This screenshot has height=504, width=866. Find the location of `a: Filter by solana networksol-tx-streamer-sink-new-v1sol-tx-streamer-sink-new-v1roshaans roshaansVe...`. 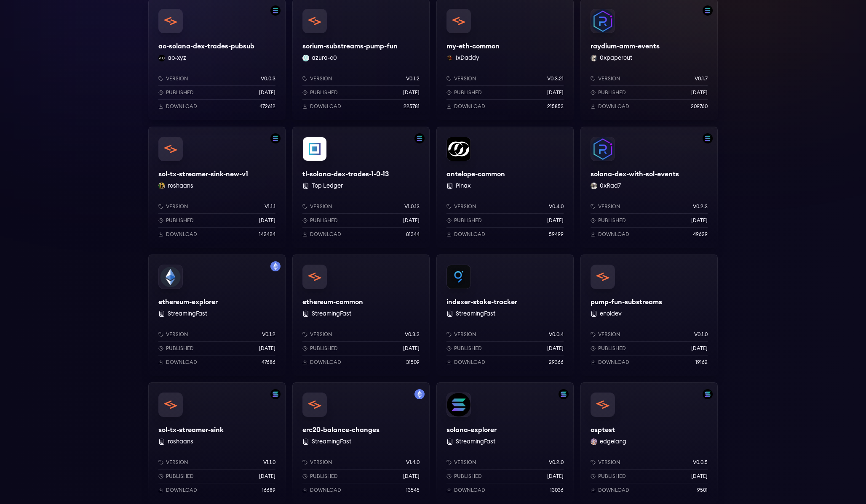

a: Filter by solana networksol-tx-streamer-sink-new-v1sol-tx-streamer-sink-new-v1roshaans roshaansVe... is located at coordinates (217, 188).